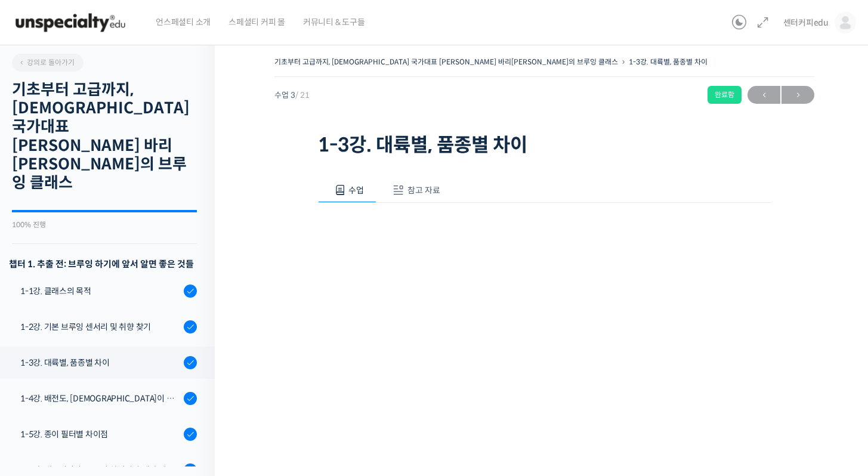 Image resolution: width=868 pixels, height=476 pixels. What do you see at coordinates (48, 63) in the screenshot?
I see `a: 강의로 돌아가기` at bounding box center [48, 63].